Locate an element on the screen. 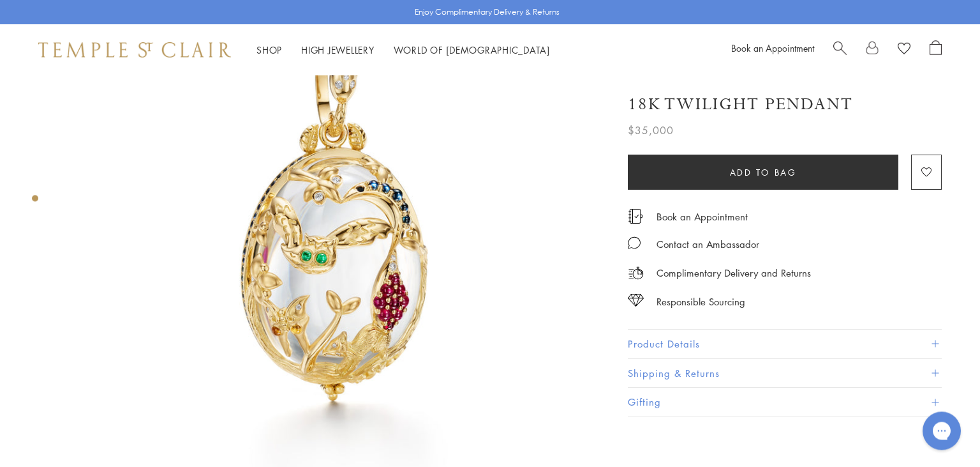 This screenshot has height=467, width=980. div: Contact an Ambassador is located at coordinates (708, 244).